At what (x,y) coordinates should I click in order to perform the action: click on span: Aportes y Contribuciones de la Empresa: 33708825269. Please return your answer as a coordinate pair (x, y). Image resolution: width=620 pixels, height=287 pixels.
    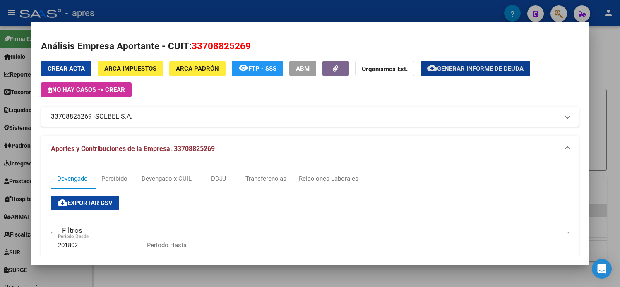
    Looking at the image, I should click on (133, 149).